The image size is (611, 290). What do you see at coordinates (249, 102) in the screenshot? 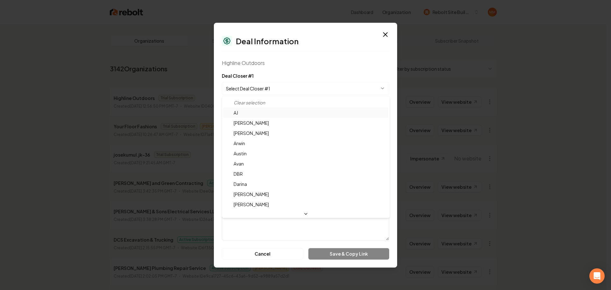
I see `span: Clear selection` at bounding box center [249, 102].